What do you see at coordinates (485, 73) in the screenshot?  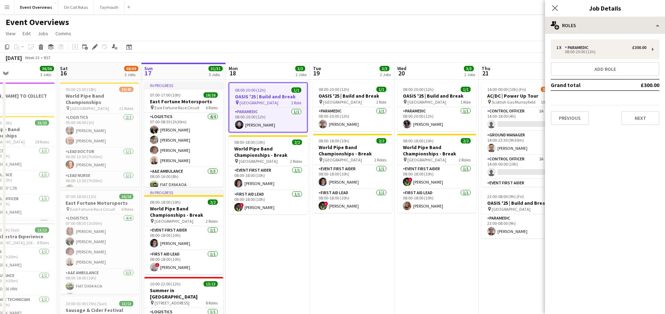 I see `span: 21` at bounding box center [485, 73].